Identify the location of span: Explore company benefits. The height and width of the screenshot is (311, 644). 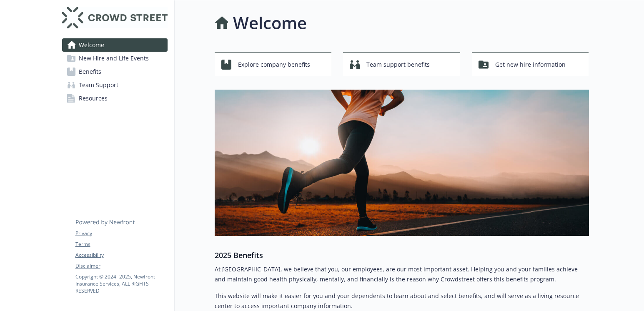
(274, 65).